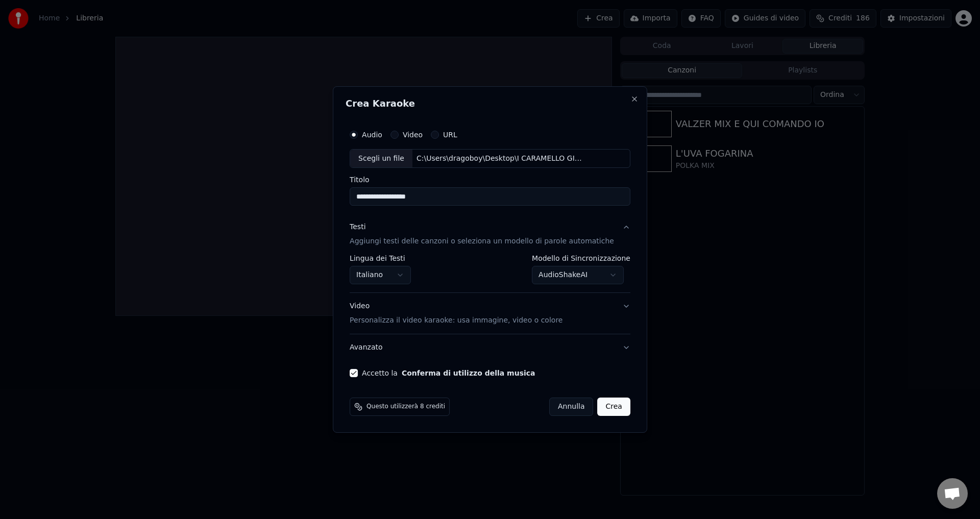 Image resolution: width=980 pixels, height=519 pixels. Describe the element at coordinates (490, 314) in the screenshot. I see `button: VideoPersonalizza il video karaoke: usa immagine, video o colore` at that location.